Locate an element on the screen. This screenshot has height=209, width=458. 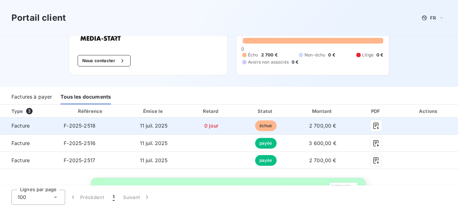
div: Montant is located at coordinates (322, 111).